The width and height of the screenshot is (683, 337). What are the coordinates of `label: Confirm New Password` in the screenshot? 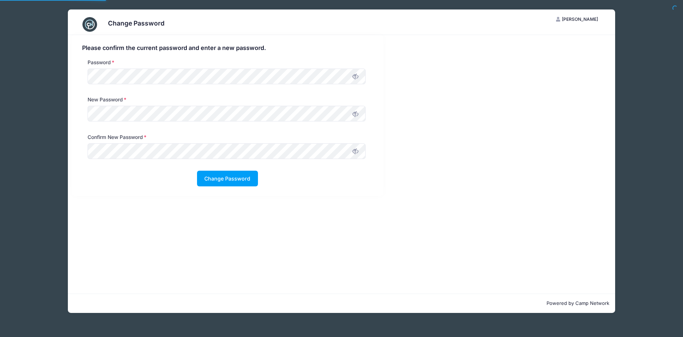 It's located at (117, 137).